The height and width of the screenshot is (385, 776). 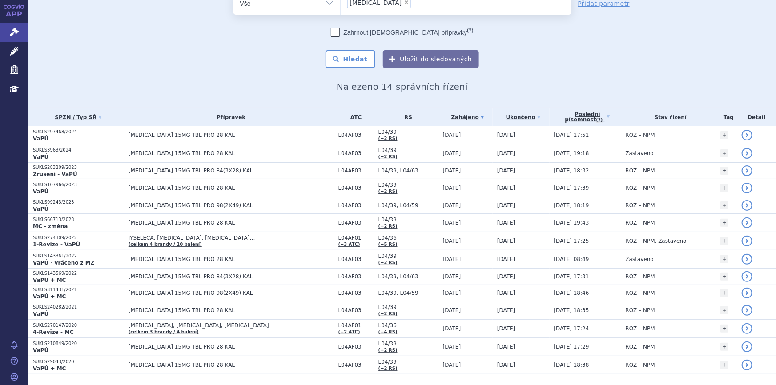 What do you see at coordinates (78, 132) in the screenshot?
I see `p: SUKLS297468/2024` at bounding box center [78, 132].